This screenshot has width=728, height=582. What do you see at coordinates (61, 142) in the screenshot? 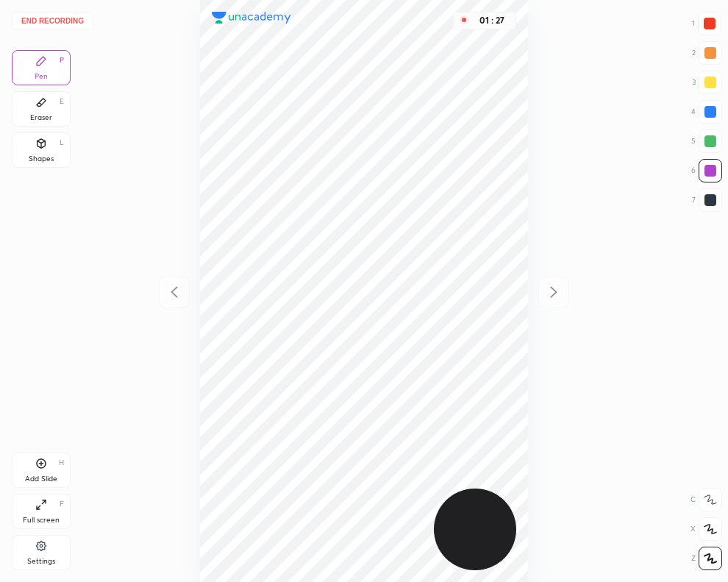
I see `div: L` at bounding box center [61, 142].